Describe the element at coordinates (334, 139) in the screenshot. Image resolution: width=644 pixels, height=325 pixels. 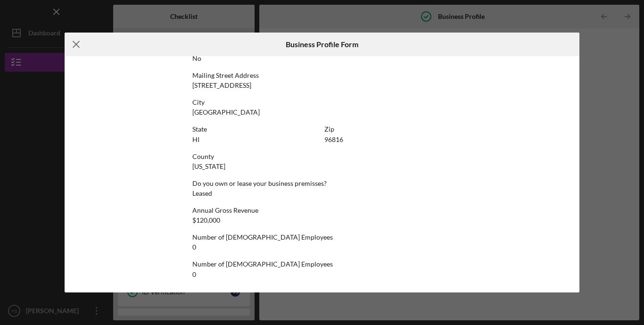
I see `div: 96816` at that location.